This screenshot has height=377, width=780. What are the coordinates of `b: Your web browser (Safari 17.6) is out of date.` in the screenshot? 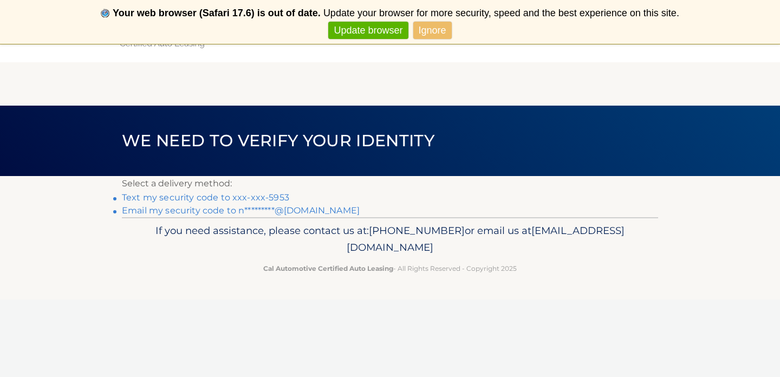 It's located at (217, 13).